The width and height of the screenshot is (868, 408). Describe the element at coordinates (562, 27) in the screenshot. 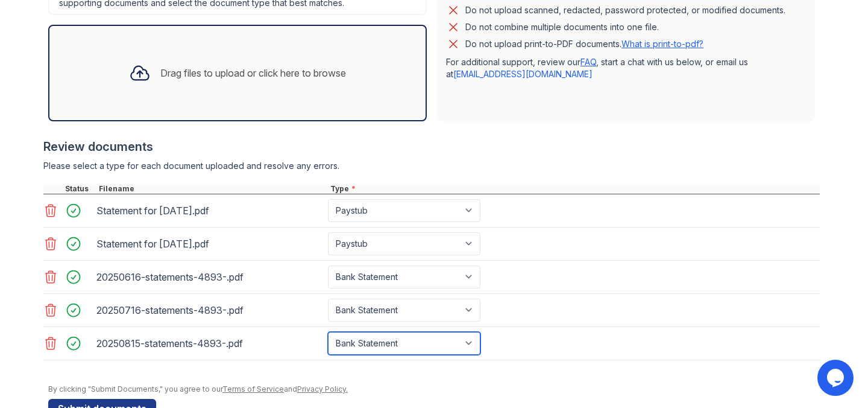

I see `div: Do not combine multiple documents into one file.` at that location.